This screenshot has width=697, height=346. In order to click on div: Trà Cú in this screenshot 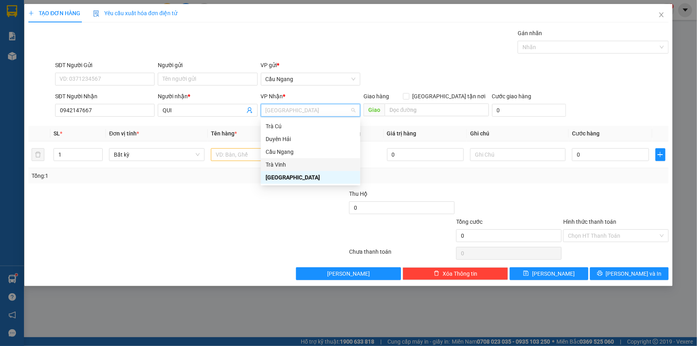, I will do `click(310, 126)`.